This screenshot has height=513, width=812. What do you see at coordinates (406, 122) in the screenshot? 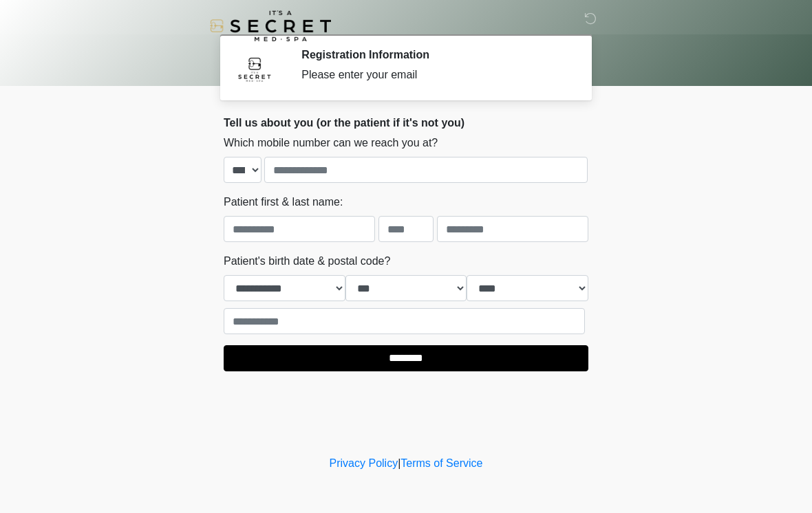
I see `h2: Tell us about you (or the patient if it's not you)` at bounding box center [406, 122].